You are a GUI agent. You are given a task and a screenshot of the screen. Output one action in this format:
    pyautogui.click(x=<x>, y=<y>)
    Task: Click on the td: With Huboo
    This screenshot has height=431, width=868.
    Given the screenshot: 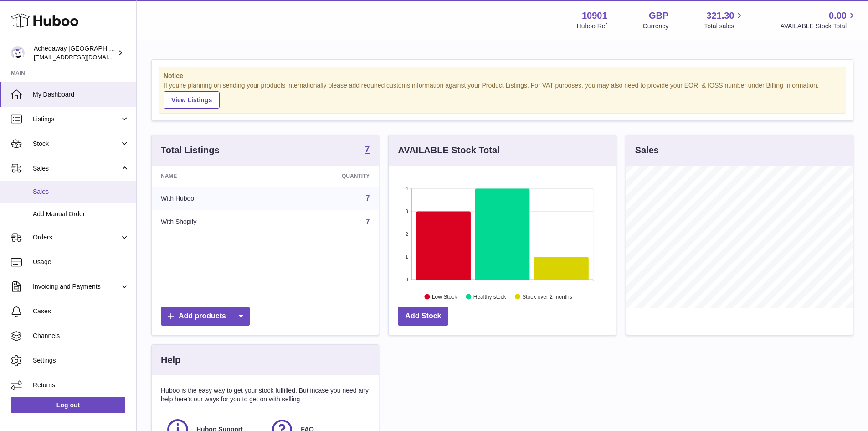 What is the action you would take?
    pyautogui.click(x=213, y=198)
    